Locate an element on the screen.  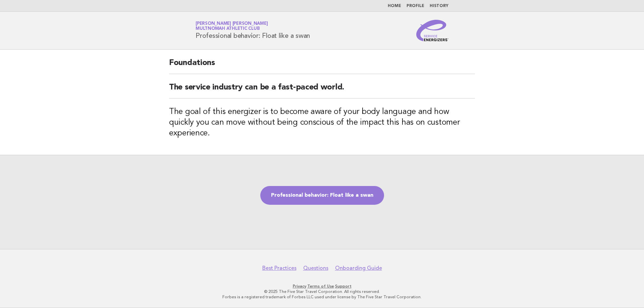
p: © 2025 The Five Star Travel Corporation. All rights reserved. is located at coordinates (322, 291).